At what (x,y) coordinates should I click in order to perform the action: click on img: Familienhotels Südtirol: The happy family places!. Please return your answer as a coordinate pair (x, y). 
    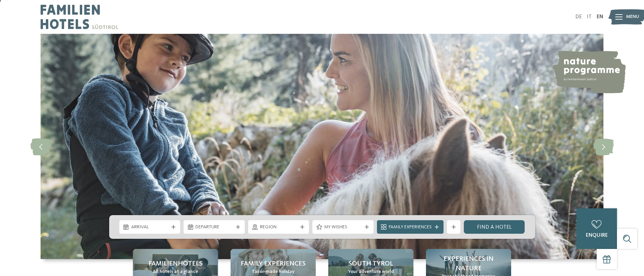
    Looking at the image, I should click on (322, 146).